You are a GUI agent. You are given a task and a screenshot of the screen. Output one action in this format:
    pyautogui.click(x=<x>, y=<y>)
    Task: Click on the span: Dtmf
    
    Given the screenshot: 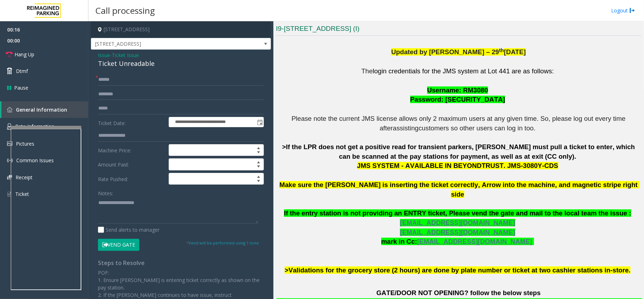 What is the action you would take?
    pyautogui.click(x=22, y=71)
    